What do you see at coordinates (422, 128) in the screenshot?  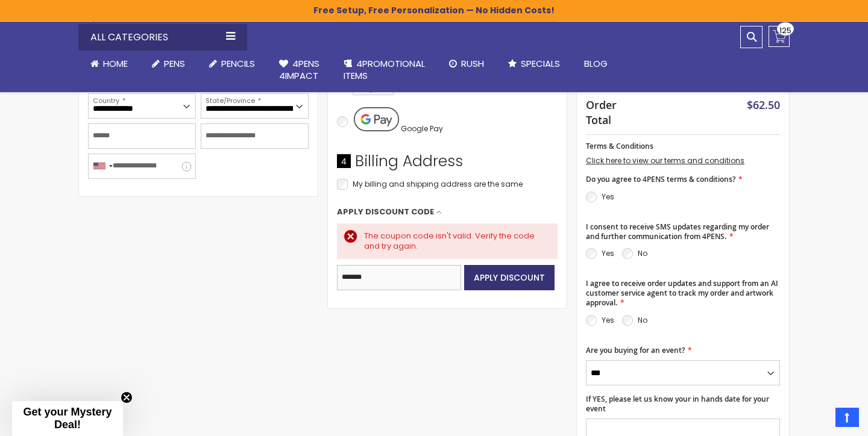 I see `span: Google Pay` at bounding box center [422, 128].